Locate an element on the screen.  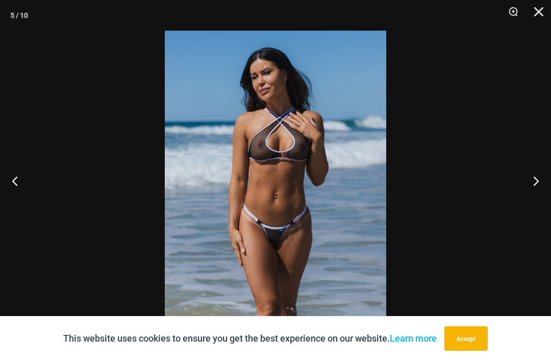
button: Next is located at coordinates (532, 181).